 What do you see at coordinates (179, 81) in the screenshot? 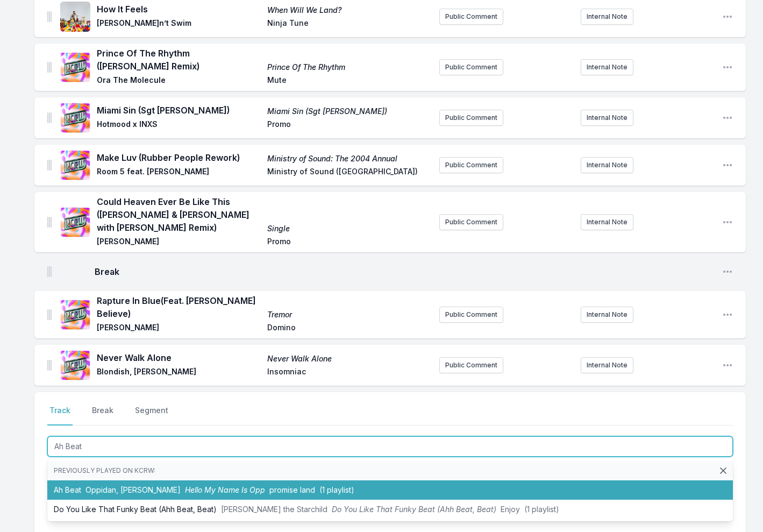
I see `span: Ora The Molecule` at bounding box center [179, 81].